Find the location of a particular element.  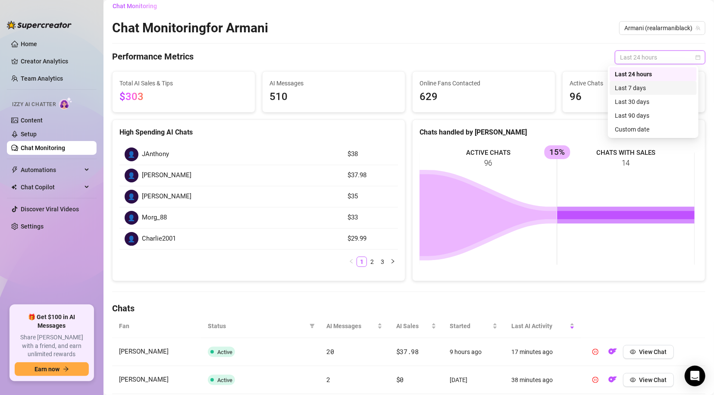

a: Discover Viral Videos is located at coordinates (50, 209).